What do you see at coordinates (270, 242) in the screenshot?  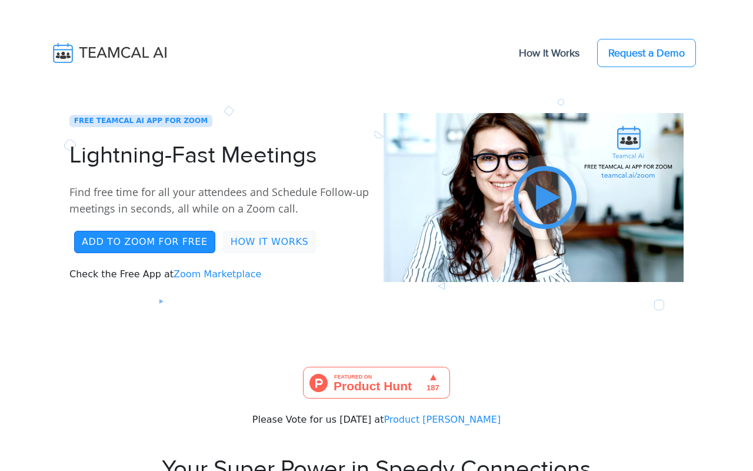 I see `a: How it Works` at bounding box center [270, 242].